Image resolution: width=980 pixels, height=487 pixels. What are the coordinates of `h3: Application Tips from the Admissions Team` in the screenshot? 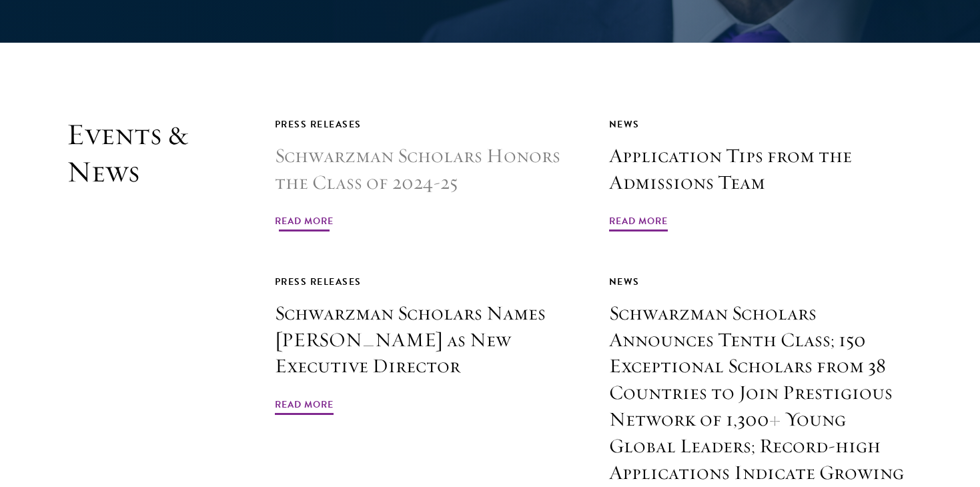 It's located at (762, 170).